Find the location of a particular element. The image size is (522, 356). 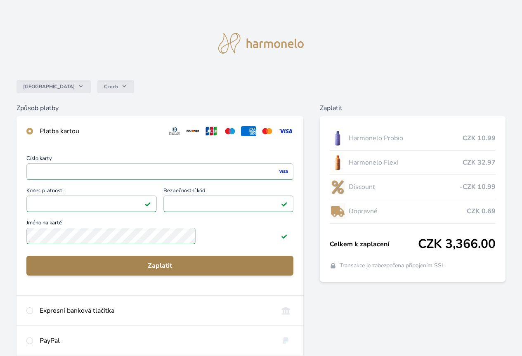

span: Konec platnosti is located at coordinates (92, 192).